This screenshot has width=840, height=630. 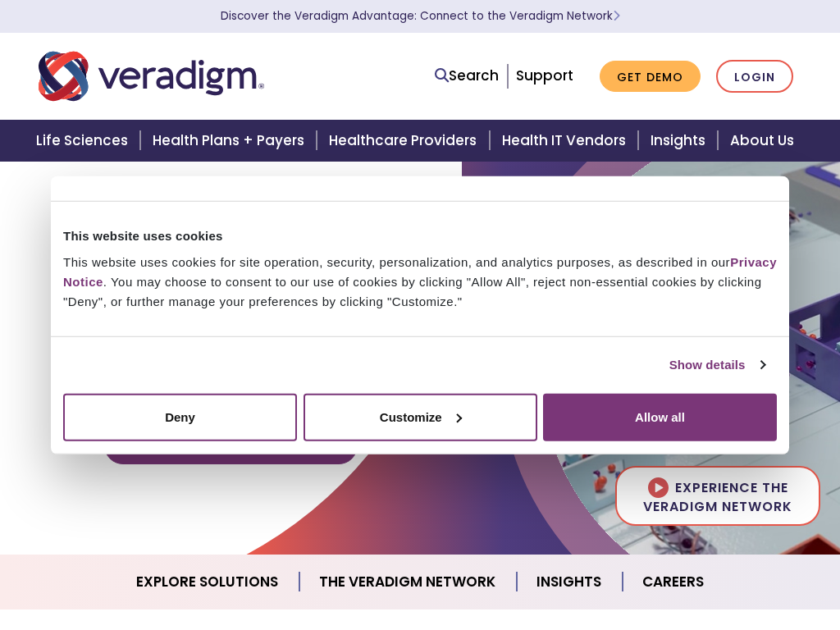 I want to click on a: Support, so click(x=545, y=75).